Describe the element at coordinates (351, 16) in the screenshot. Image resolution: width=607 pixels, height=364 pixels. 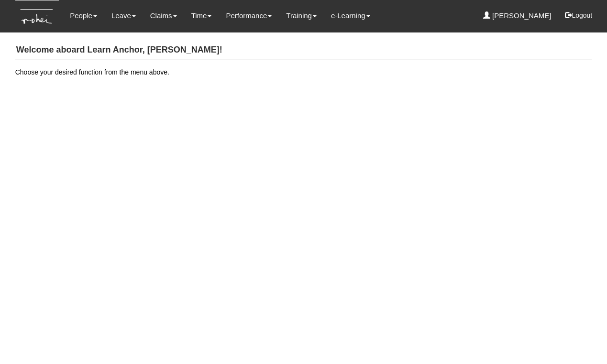
I see `a: e-Learning` at that location.